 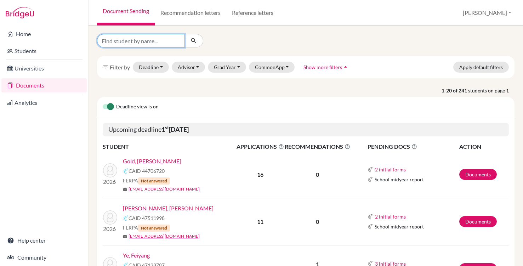 What do you see at coordinates (227, 67) in the screenshot?
I see `button: Grad Year` at bounding box center [227, 67].